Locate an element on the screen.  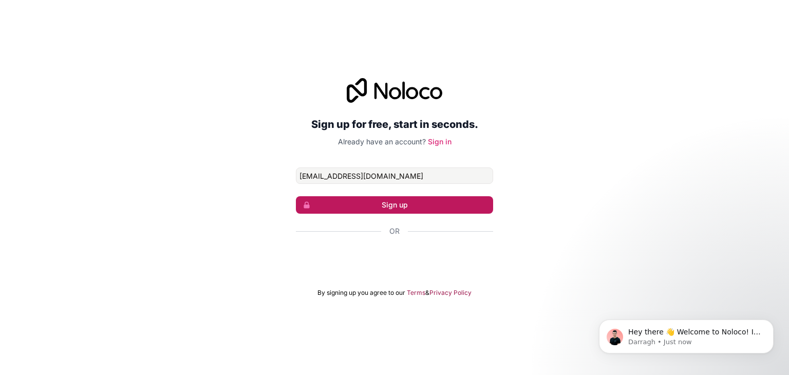
img: Profile image for Darragh is located at coordinates (31, 39).